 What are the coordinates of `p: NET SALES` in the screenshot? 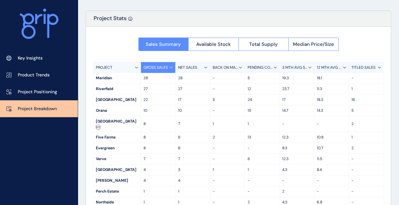 It's located at (188, 67).